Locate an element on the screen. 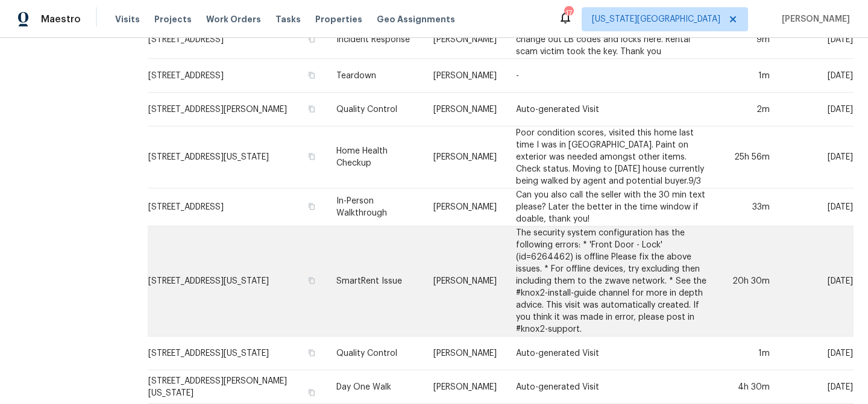  td: SmartRent Issue is located at coordinates (375, 281).